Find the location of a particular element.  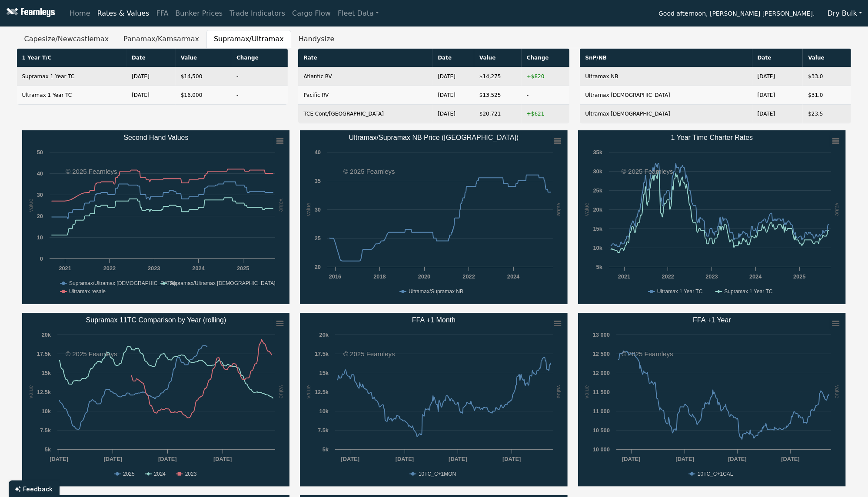

button: Supramax/Ultramax is located at coordinates (249, 39).